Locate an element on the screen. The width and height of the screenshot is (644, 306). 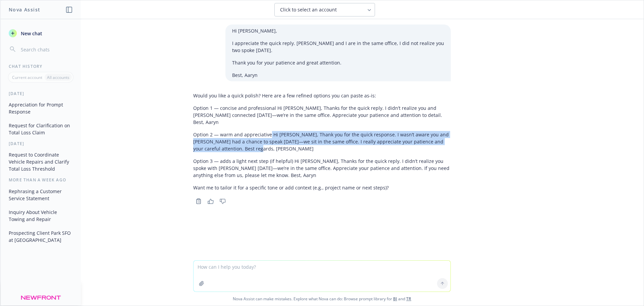
div: Chat History is located at coordinates (41, 66).